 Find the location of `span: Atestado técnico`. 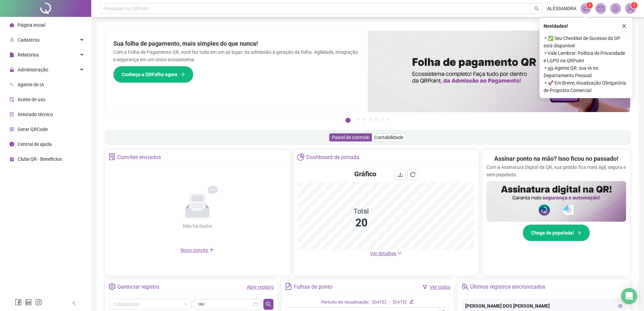

span: Atestado técnico is located at coordinates (35, 114).